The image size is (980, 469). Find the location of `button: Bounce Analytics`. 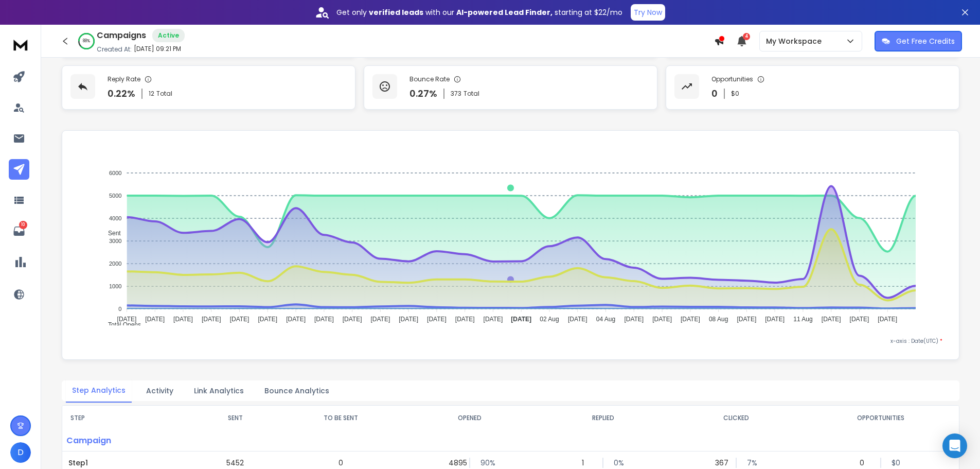

button: Bounce Analytics is located at coordinates (297, 390).